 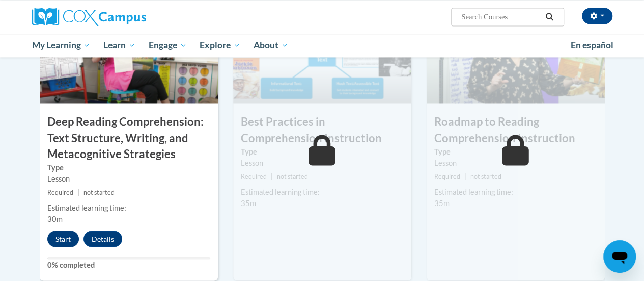 I want to click on a: About, so click(x=271, y=45).